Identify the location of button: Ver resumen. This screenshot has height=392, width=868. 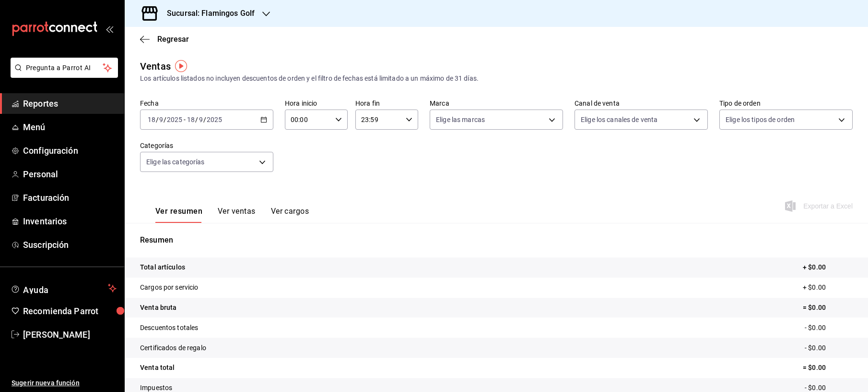
(179, 214).